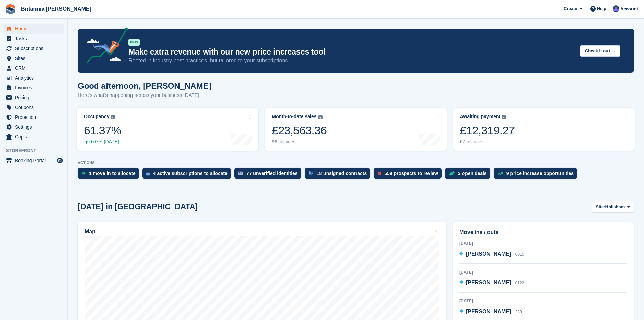 The image size is (644, 320). What do you see at coordinates (188, 175) in the screenshot?
I see `a: 4 active subscriptions to allocate` at bounding box center [188, 175].